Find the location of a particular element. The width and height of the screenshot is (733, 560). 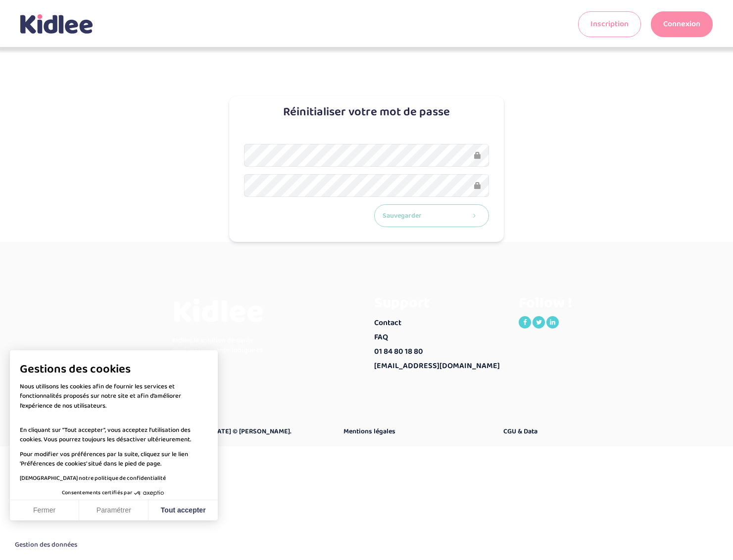

h3: Réinitialiser votre mot de passe is located at coordinates (366, 112).